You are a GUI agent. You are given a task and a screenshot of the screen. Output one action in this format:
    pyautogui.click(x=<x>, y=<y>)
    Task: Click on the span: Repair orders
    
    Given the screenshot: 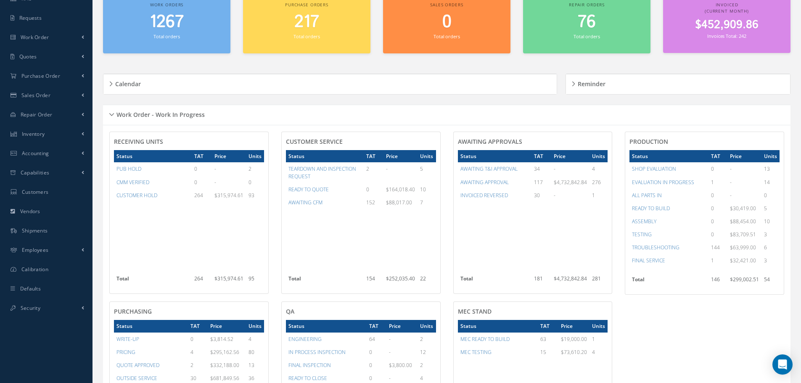 What is the action you would take?
    pyautogui.click(x=587, y=5)
    